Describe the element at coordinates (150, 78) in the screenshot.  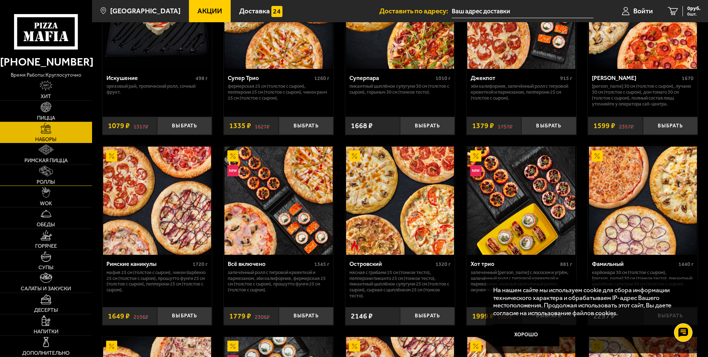
I see `div: Искушение` at that location.